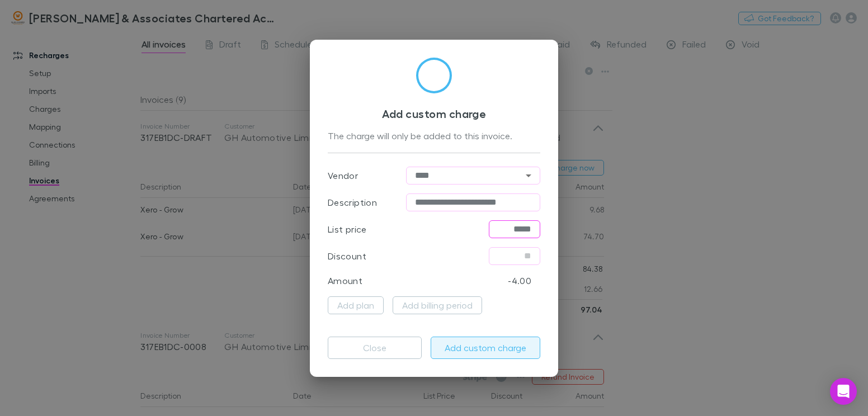 The height and width of the screenshot is (416, 868). What do you see at coordinates (844, 391) in the screenshot?
I see `div: Open Intercom Messenger` at bounding box center [844, 391].